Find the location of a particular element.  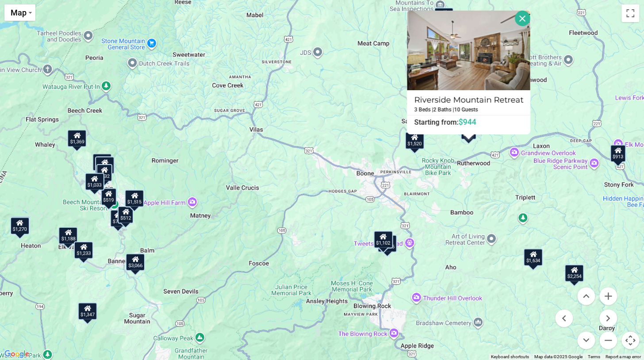

img: Riverside Mountain Retreat is located at coordinates (469, 50).